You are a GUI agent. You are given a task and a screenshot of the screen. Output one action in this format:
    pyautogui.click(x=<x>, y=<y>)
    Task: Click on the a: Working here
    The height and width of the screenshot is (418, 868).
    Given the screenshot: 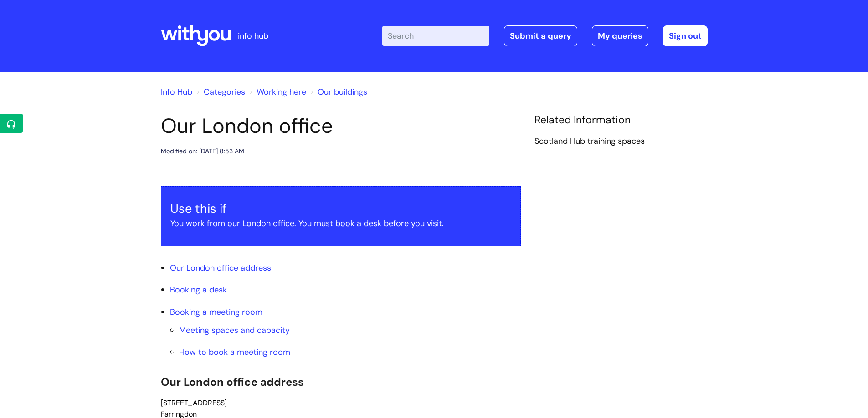 What is the action you would take?
    pyautogui.click(x=281, y=92)
    